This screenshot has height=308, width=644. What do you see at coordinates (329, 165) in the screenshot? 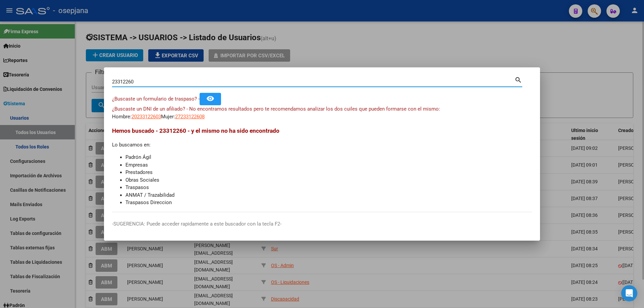
I see `li: Empresas` at bounding box center [329, 165].